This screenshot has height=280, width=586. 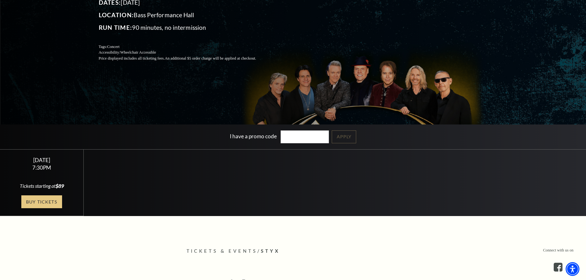 I want to click on span: Run Time:, so click(x=115, y=27).